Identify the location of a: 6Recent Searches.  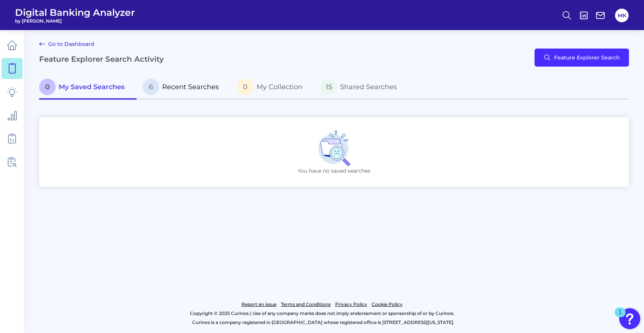
(183, 88).